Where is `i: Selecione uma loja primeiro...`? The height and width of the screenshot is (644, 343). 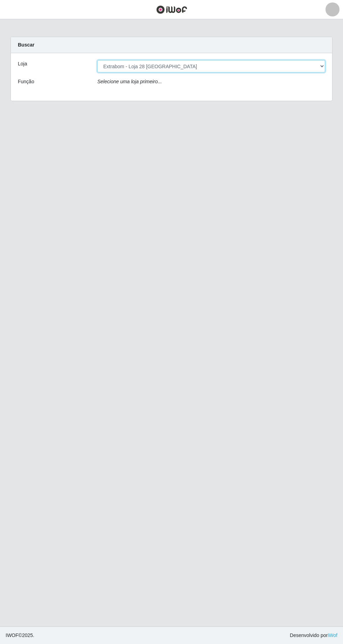 i: Selecione uma loja primeiro... is located at coordinates (129, 81).